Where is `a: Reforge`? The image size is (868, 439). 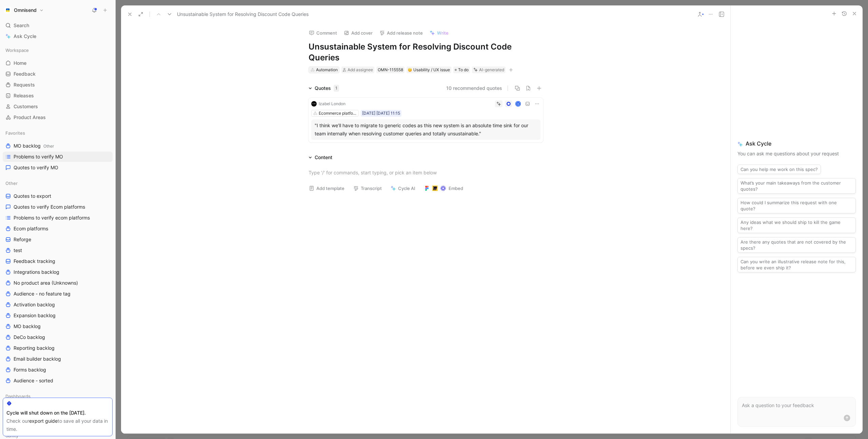
a: Reforge is located at coordinates (58, 239).